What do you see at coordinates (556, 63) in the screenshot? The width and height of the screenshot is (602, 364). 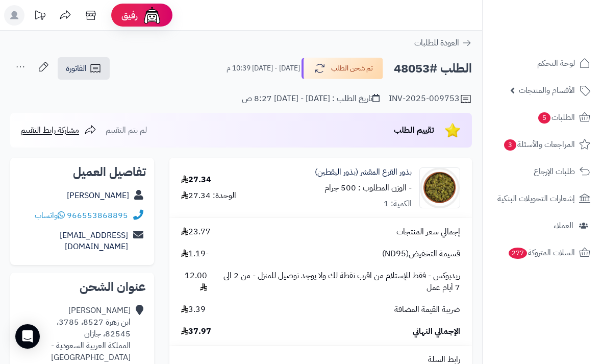 I see `span: لوحة التحكم` at bounding box center [556, 63].